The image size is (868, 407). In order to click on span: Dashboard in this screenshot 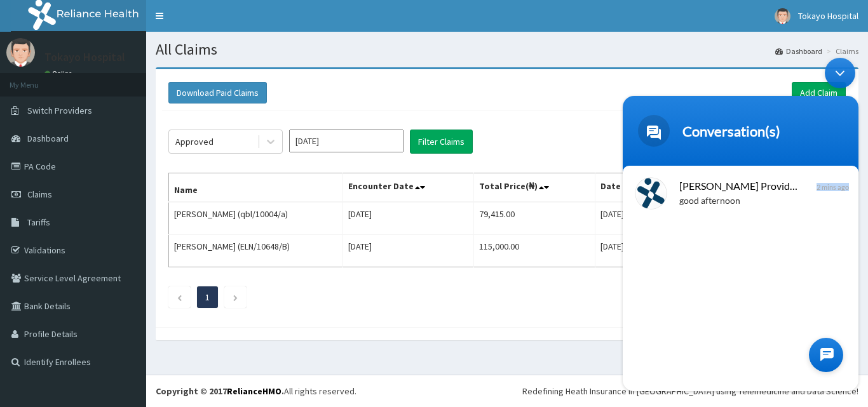, I will do `click(48, 138)`.